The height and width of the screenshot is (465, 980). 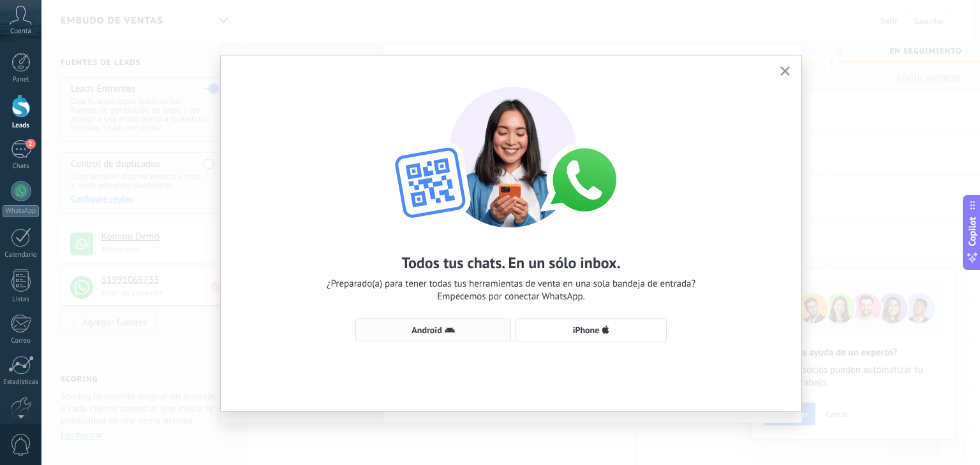 What do you see at coordinates (511, 151) in the screenshot?
I see `img: wa-lite-select-device.png` at bounding box center [511, 151].